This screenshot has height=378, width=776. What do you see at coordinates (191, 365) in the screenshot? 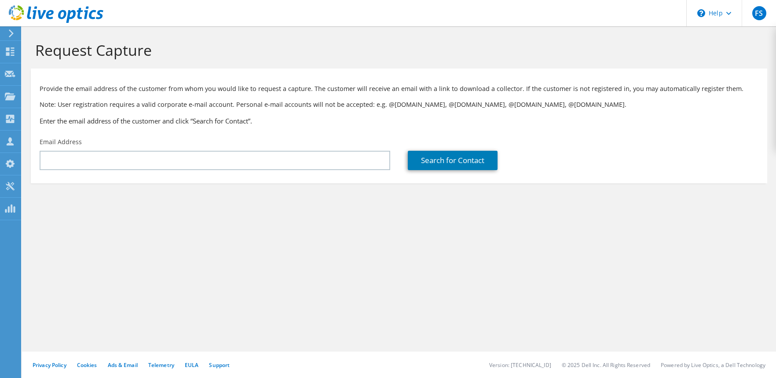
I see `a: EULA` at bounding box center [191, 365].